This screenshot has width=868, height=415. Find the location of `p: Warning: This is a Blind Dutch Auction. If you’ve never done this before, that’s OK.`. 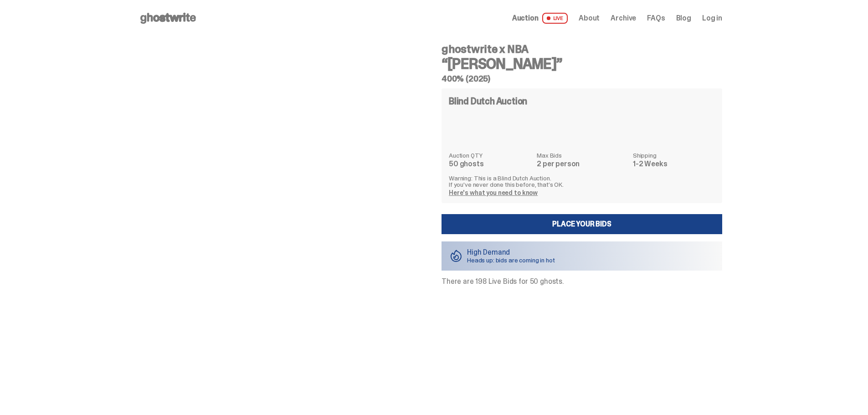

p: Warning: This is a Blind Dutch Auction. If you’ve never done this before, that’s OK. is located at coordinates (582, 182).